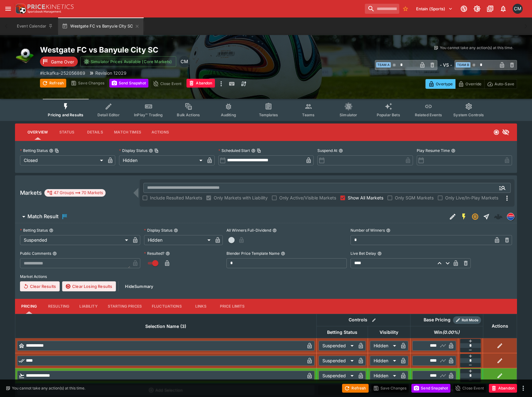 This screenshot has height=397, width=532. I want to click on button: Actions, so click(160, 132).